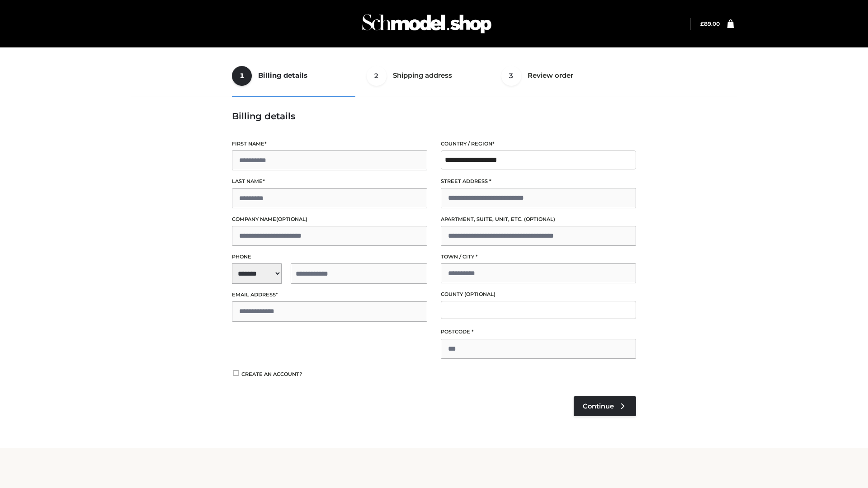 The width and height of the screenshot is (868, 488). Describe the element at coordinates (330, 144) in the screenshot. I see `label: First name` at that location.